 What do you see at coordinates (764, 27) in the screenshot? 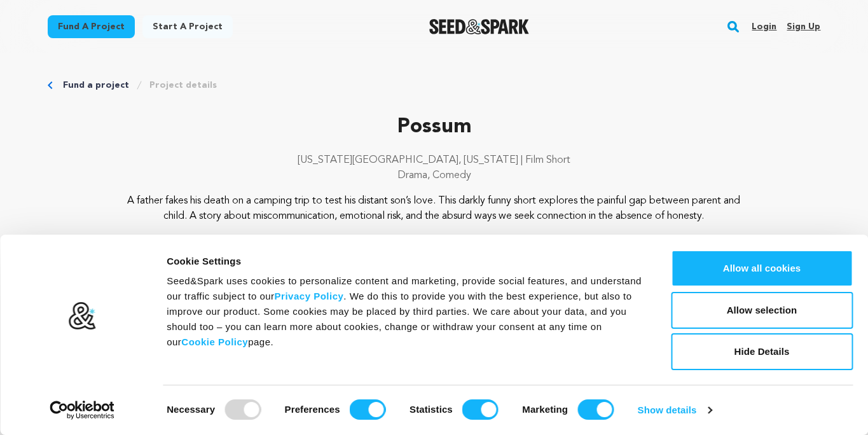
I see `a: Login` at bounding box center [764, 27].